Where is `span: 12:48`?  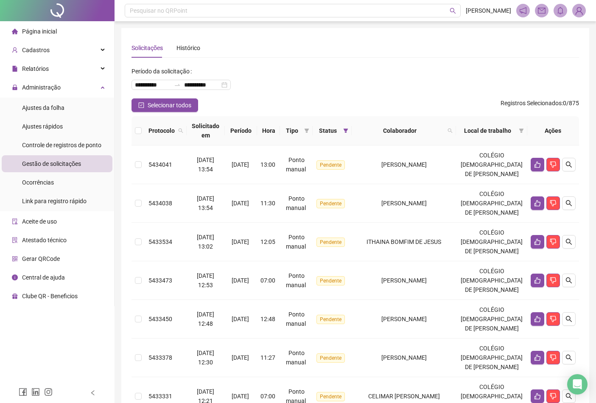
span: 12:48 is located at coordinates (268, 319).